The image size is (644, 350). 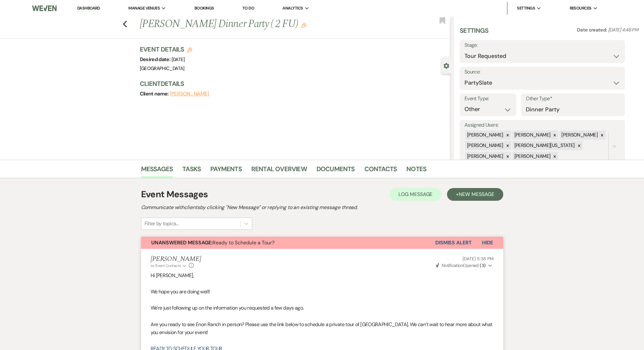 I want to click on p: We're just following up on the information you requested a few days ago., so click(x=322, y=308).